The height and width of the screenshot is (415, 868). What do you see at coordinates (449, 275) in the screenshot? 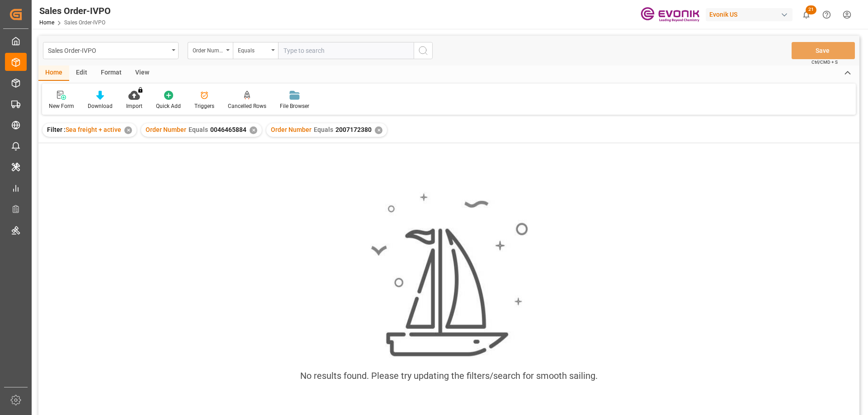
I see `img: smooth_sailing.jpeg` at bounding box center [449, 275].